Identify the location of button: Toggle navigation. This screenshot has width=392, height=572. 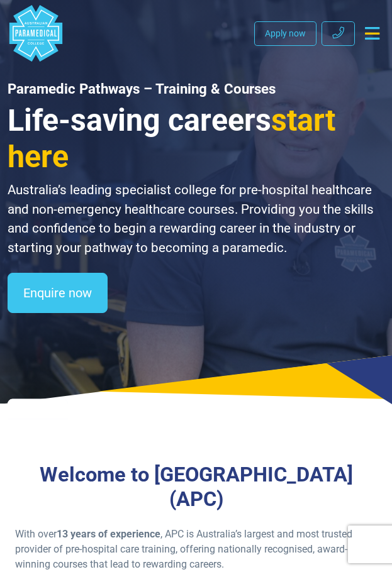
(372, 33).